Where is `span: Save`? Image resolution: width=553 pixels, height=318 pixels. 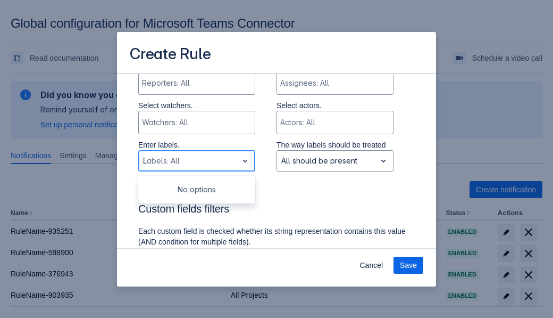
span: Save is located at coordinates (409, 265).